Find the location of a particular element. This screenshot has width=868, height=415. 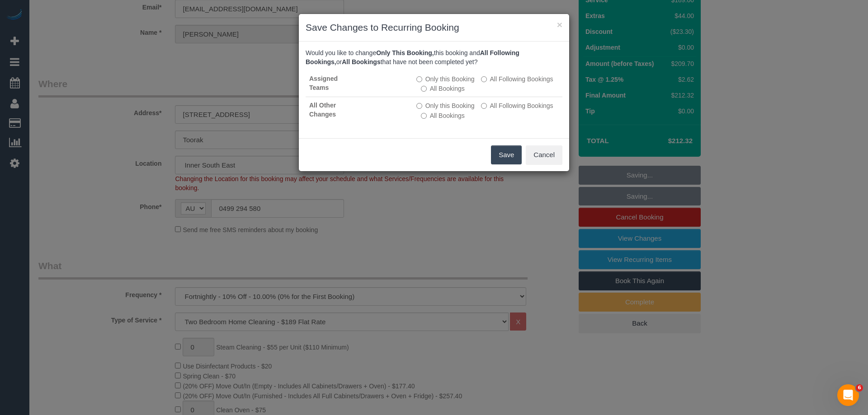

b: All Bookings is located at coordinates (361, 62).